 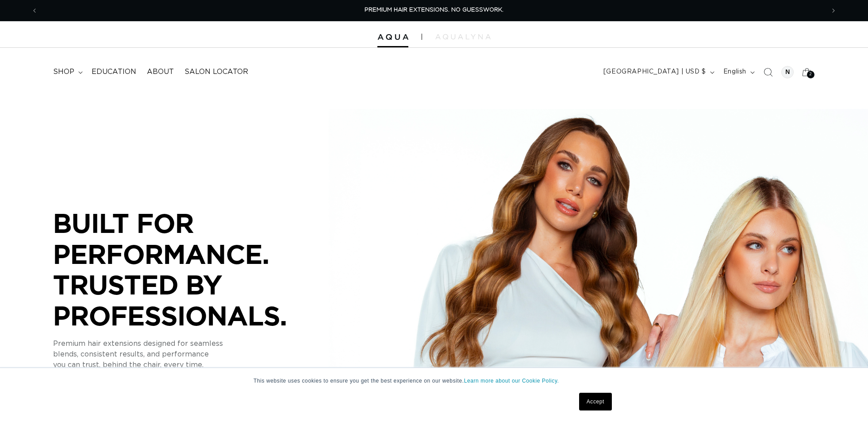 What do you see at coordinates (217, 72) in the screenshot?
I see `span: Salon Locator` at bounding box center [217, 72].